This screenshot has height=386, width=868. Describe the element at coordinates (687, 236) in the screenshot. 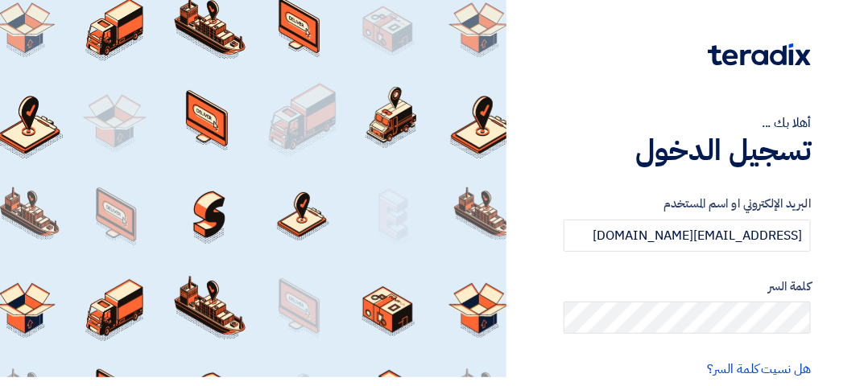

I see `input: أدخل بريد العمل الإلكتروني او اسم المستخدم الخاص بك ...` at that location.